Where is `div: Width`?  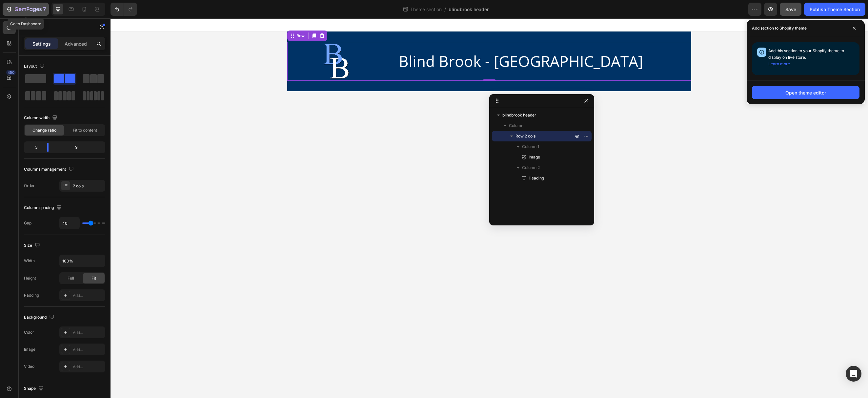
div: Width is located at coordinates (29, 261).